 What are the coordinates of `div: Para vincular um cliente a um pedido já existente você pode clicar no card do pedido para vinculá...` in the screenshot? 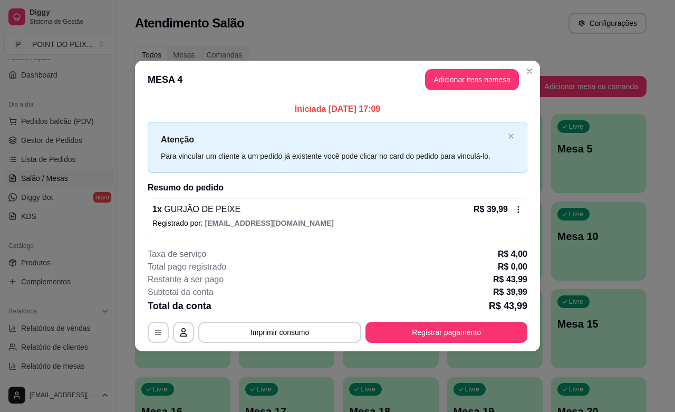 It's located at (332, 156).